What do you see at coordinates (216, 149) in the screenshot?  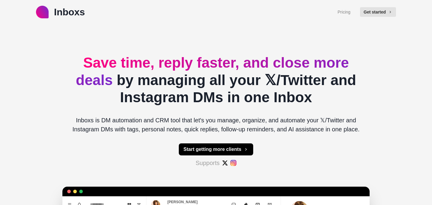 I see `button: Start getting more clients` at bounding box center [216, 149].